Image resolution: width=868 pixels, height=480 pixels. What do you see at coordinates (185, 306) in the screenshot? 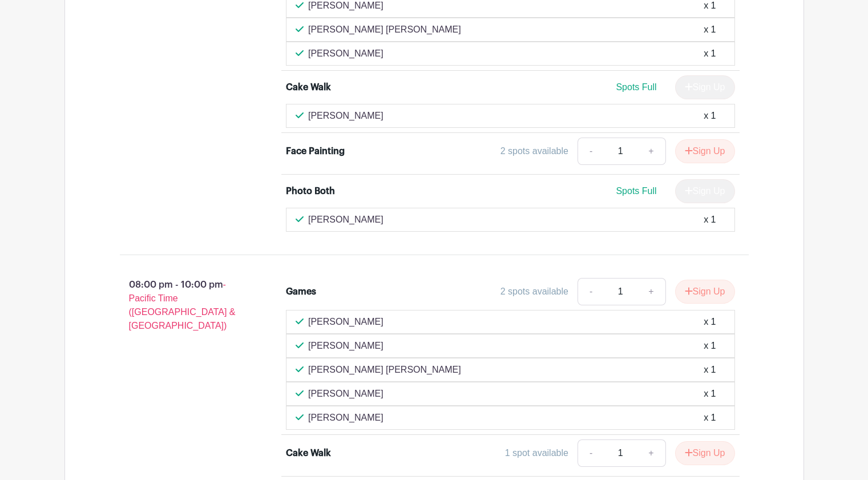
I see `p: 08:00 pm - 10:00 pm` at bounding box center [185, 306].